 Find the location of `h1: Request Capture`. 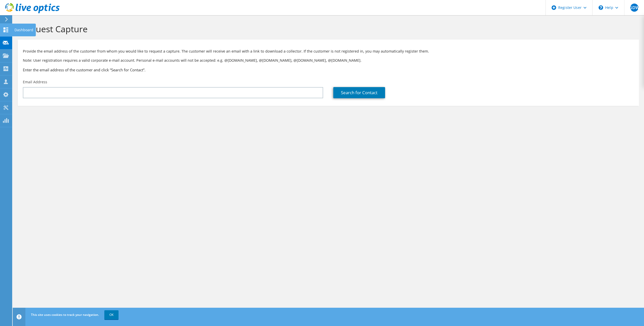

h1: Request Capture is located at coordinates (327, 29).